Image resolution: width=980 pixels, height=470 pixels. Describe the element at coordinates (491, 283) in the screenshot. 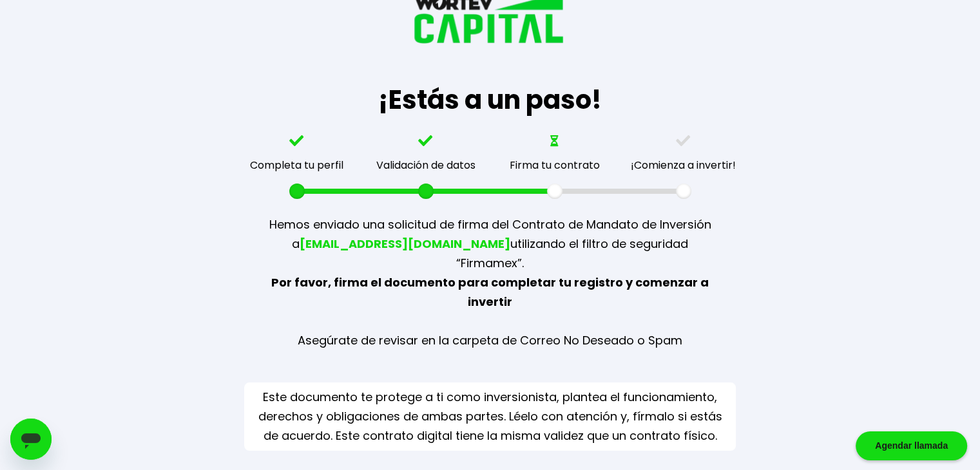

I see `p: Hemos enviado una solicitud de firma del Contrato de Mandato de Inversión a utilizando el filtro ...` at that location.